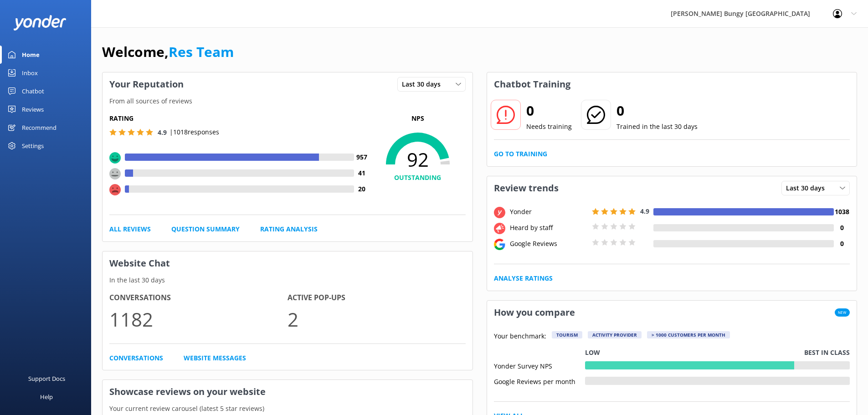 The width and height of the screenshot is (868, 415). Describe the element at coordinates (418, 160) in the screenshot. I see `span: 92` at that location.